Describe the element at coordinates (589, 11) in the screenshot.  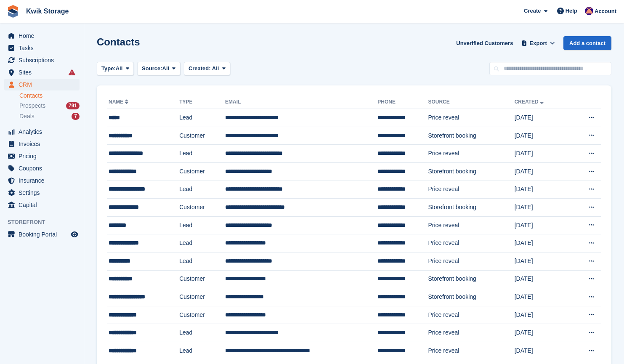
I see `img: Jade Stanley` at that location.